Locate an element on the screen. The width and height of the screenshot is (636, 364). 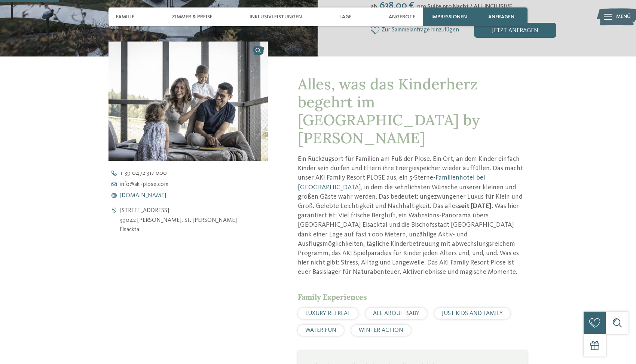
span: Family Experiences is located at coordinates (332, 297).